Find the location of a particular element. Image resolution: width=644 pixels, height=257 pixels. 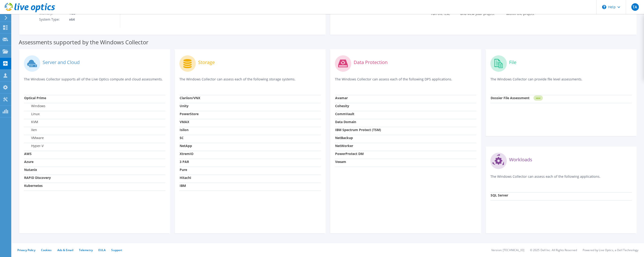

label: Xen is located at coordinates (31, 130).